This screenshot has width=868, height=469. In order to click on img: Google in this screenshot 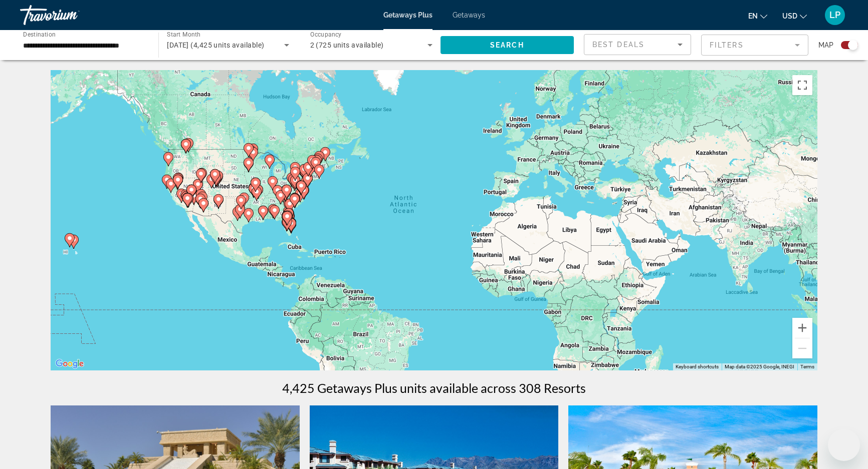, I will do `click(69, 364)`.